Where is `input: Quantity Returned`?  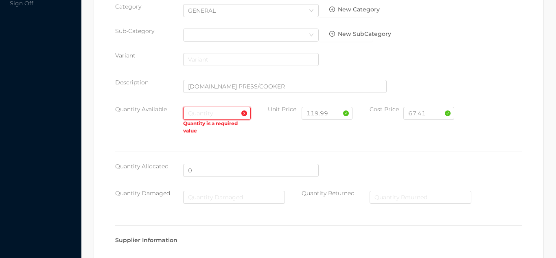 input: Quantity Returned is located at coordinates (420, 197).